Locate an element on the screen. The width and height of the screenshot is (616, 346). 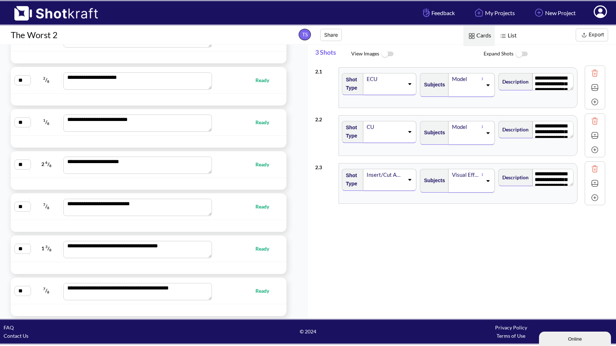
span: 2 / is located at coordinates (46, 164).